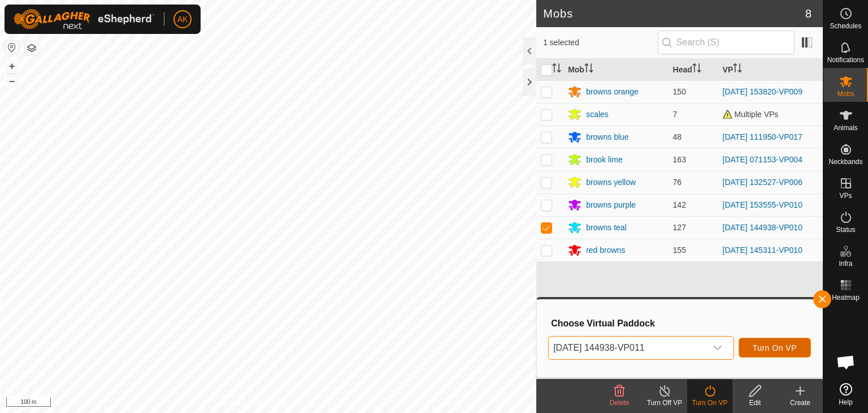 The height and width of the screenshot is (413, 868). Describe the element at coordinates (604, 159) in the screenshot. I see `div: brook lime` at that location.